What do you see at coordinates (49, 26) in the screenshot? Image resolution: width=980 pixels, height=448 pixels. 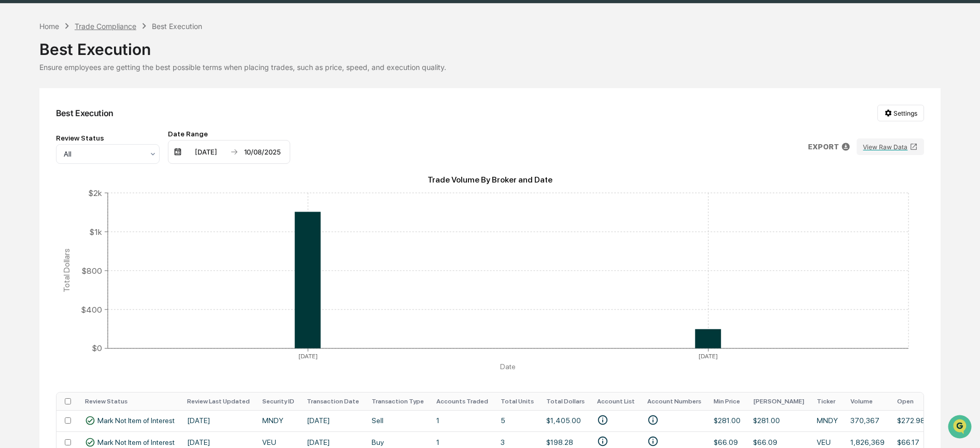 I see `div: Home` at bounding box center [49, 26].